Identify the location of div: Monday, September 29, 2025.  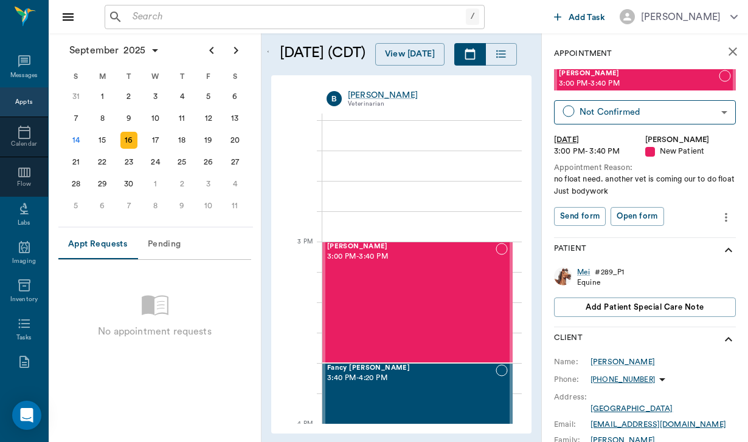
(102, 184).